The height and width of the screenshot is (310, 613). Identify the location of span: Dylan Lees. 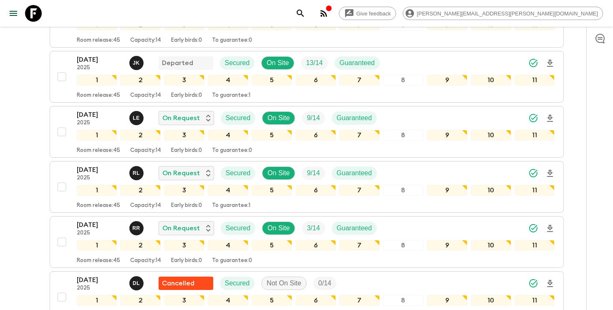
(137, 282).